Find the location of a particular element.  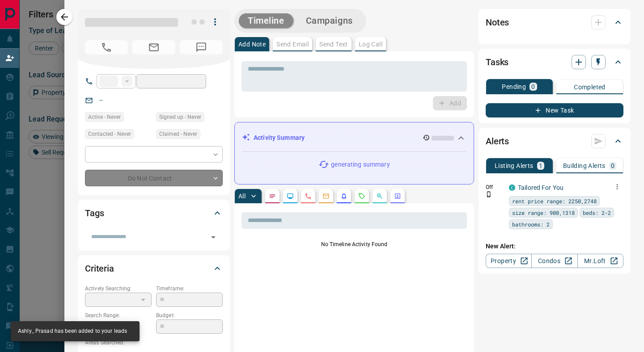

div: Tags is located at coordinates (154, 213).